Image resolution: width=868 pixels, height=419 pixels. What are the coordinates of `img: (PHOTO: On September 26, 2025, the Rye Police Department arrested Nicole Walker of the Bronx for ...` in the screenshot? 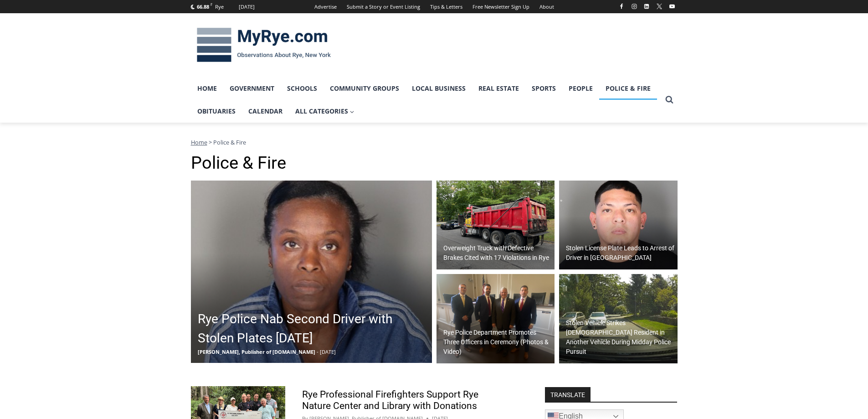 It's located at (311, 272).